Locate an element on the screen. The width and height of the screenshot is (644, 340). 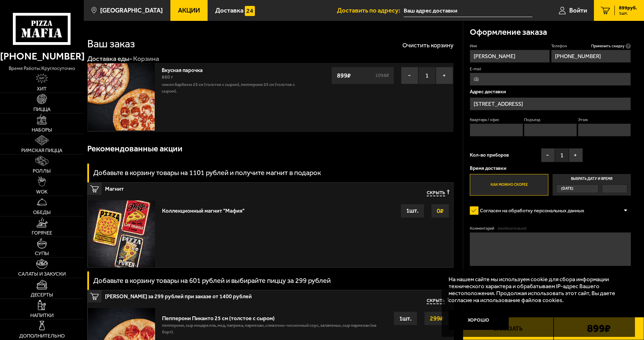
p: На нашем сайте мы используем cookie для сбора информации технического характера и обрабатываем IP... is located at coordinates (536, 290).